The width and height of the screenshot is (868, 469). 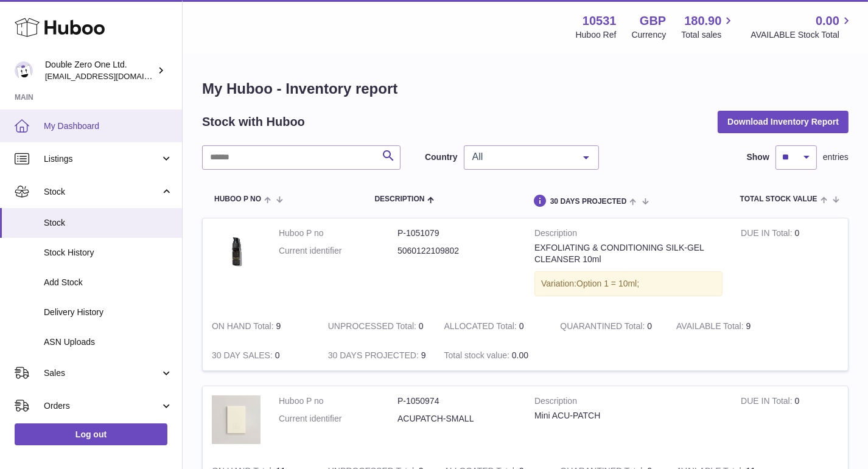 I want to click on a: Log out, so click(x=91, y=435).